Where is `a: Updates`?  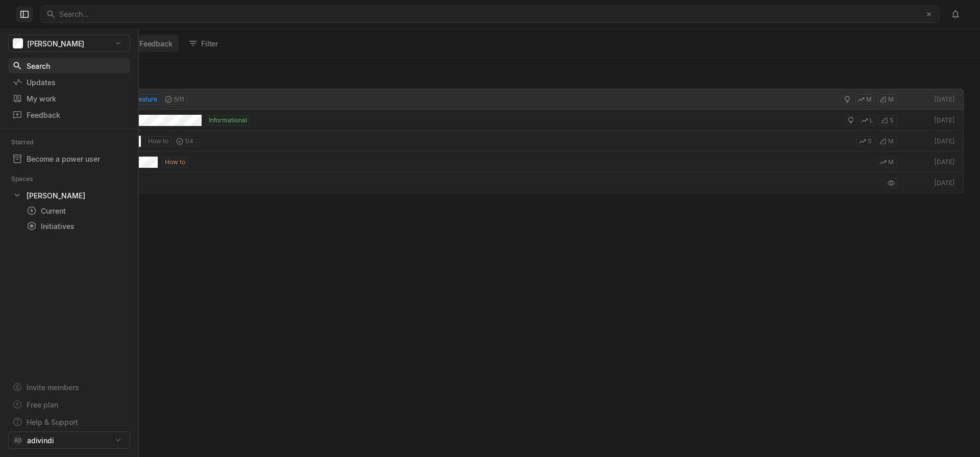
a: Updates is located at coordinates (69, 82).